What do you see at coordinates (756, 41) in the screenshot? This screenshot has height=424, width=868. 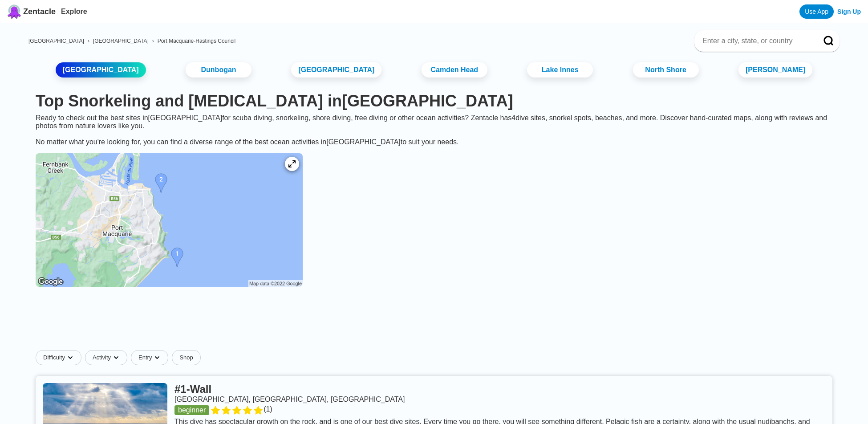 I see `input: Enter a city, state, or country` at bounding box center [756, 41].